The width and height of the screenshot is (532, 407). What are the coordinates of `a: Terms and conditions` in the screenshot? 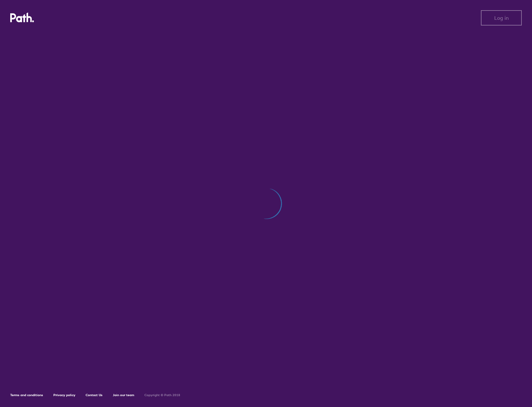 It's located at (27, 395).